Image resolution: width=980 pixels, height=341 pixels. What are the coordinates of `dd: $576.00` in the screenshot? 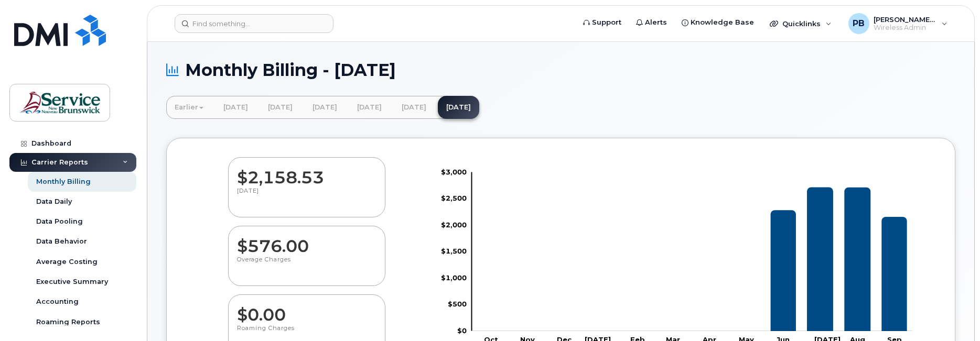 It's located at (307, 241).